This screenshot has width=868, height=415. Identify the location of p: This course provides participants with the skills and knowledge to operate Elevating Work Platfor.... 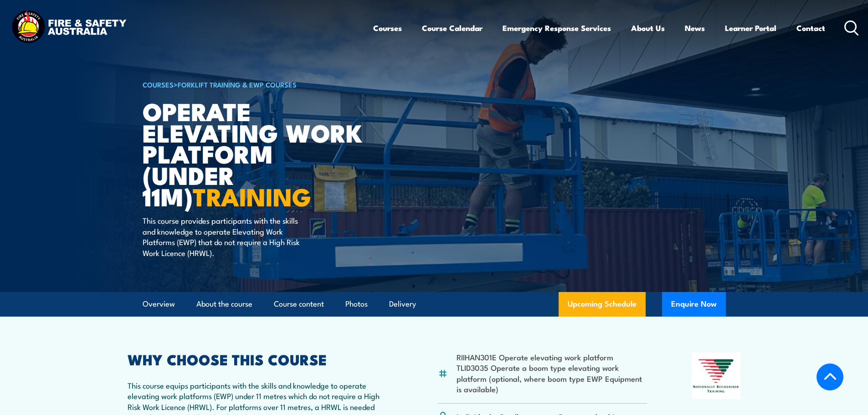
(225, 237).